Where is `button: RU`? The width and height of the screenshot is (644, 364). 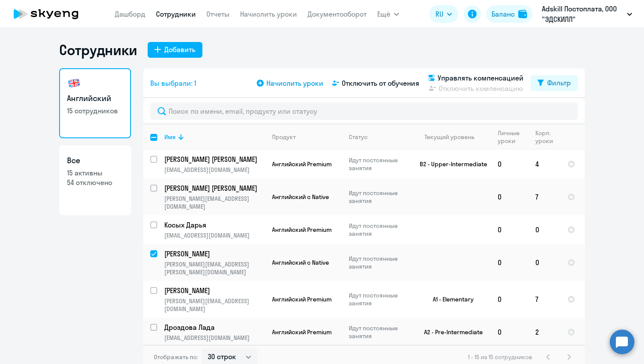 button: RU is located at coordinates (444, 14).